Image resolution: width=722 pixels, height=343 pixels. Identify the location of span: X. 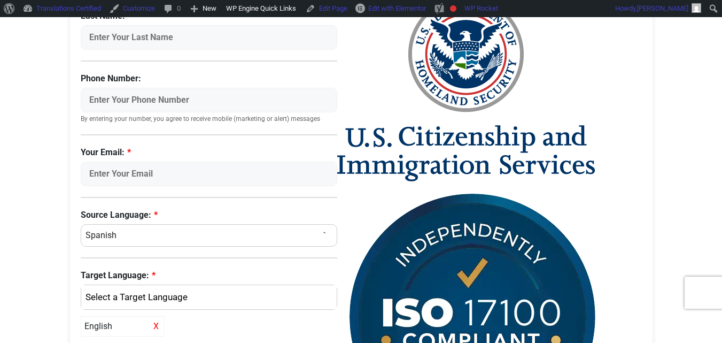
(156, 326).